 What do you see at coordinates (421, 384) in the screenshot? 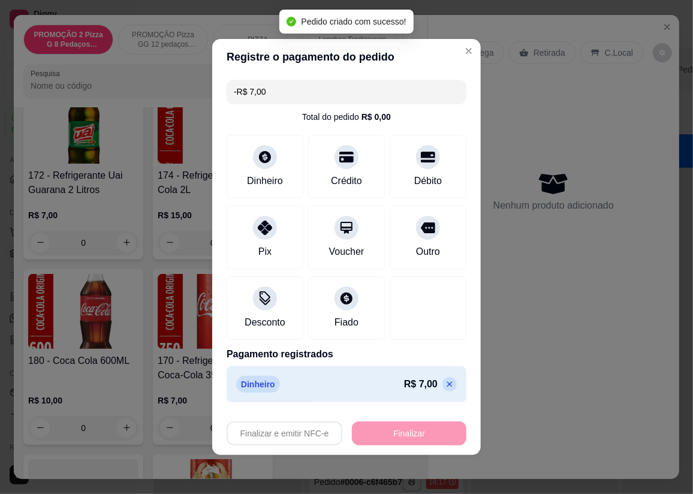
I see `p: R$ 7,00` at bounding box center [421, 384].